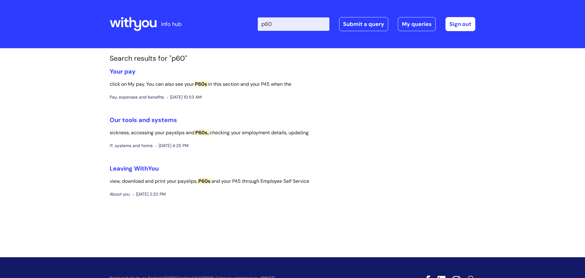 The image size is (585, 278). Describe the element at coordinates (292, 84) in the screenshot. I see `p: click on My pay. You can also see your in this section and your P45 when the` at that location.